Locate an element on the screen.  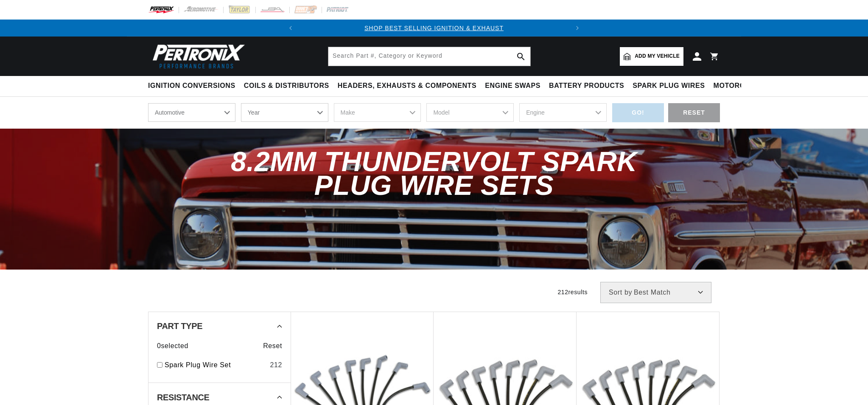
a: SHOP BEST SELLING IGNITION & EXHAUST is located at coordinates (434, 28).